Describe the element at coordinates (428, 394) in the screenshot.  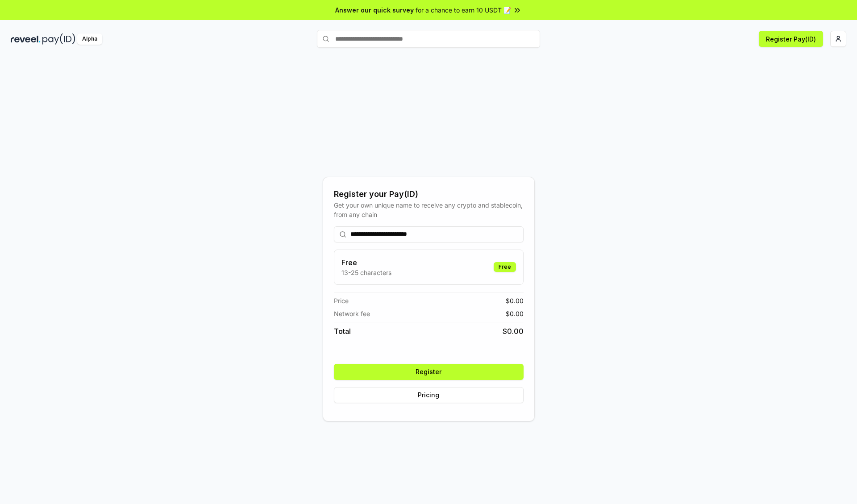
I see `button: Pricing` at that location.